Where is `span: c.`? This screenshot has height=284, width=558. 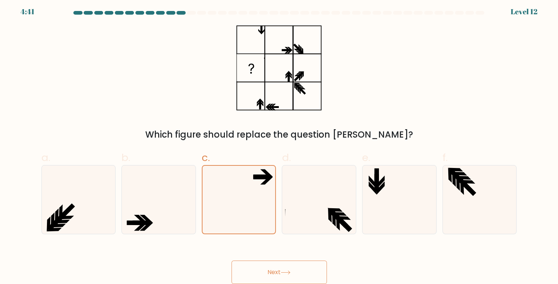
span: c. is located at coordinates (206, 158).